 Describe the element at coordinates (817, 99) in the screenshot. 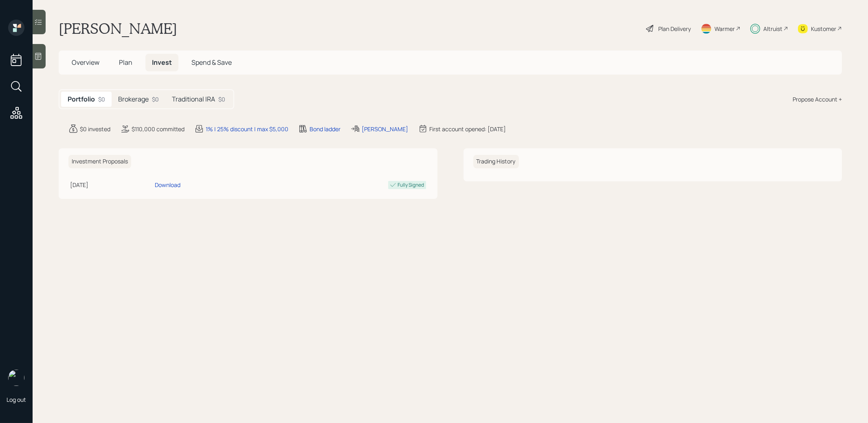

I see `div: Propose Account +` at that location.